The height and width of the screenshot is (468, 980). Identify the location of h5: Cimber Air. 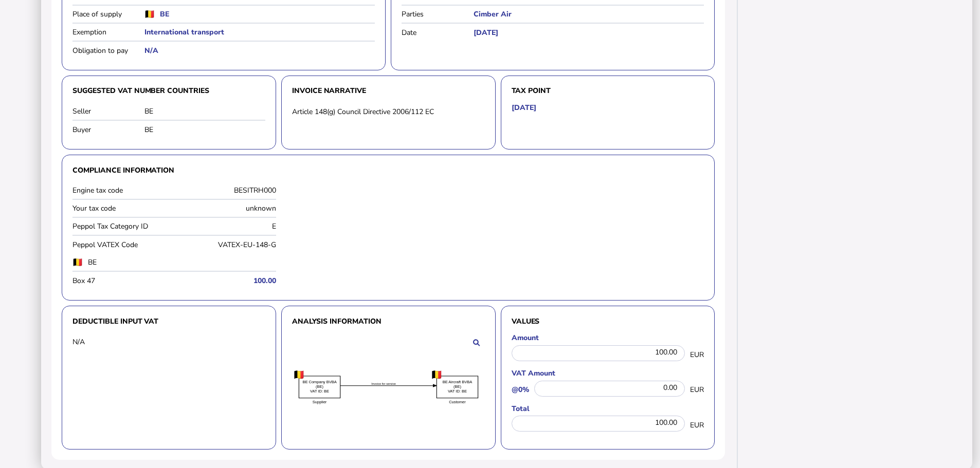
(589, 14).